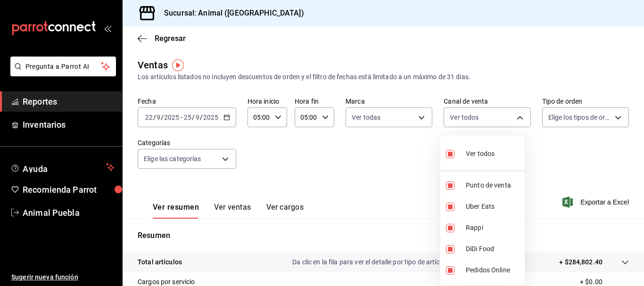 The image size is (644, 286). What do you see at coordinates (493, 185) in the screenshot?
I see `span: Punto de venta` at bounding box center [493, 185].